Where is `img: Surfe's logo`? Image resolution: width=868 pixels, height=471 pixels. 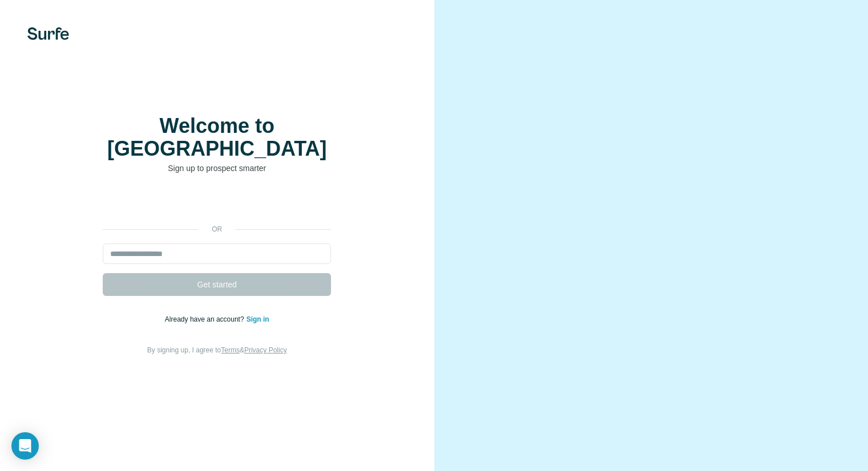
img: Surfe's logo is located at coordinates (48, 33).